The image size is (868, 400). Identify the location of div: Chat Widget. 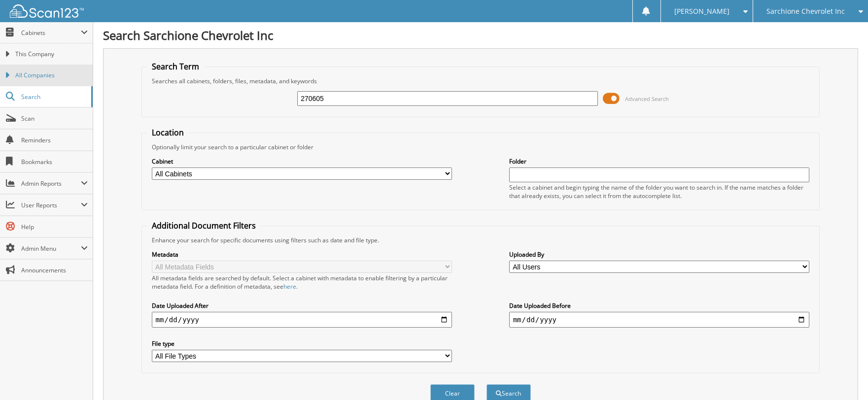
(843, 377).